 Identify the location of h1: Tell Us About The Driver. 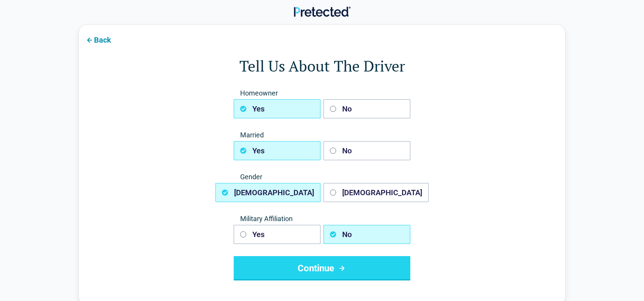
(322, 66).